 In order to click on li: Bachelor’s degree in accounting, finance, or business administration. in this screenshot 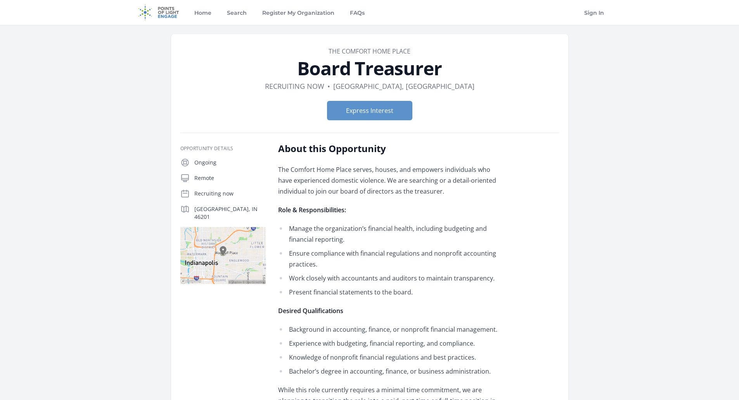, I will do `click(391, 371)`.